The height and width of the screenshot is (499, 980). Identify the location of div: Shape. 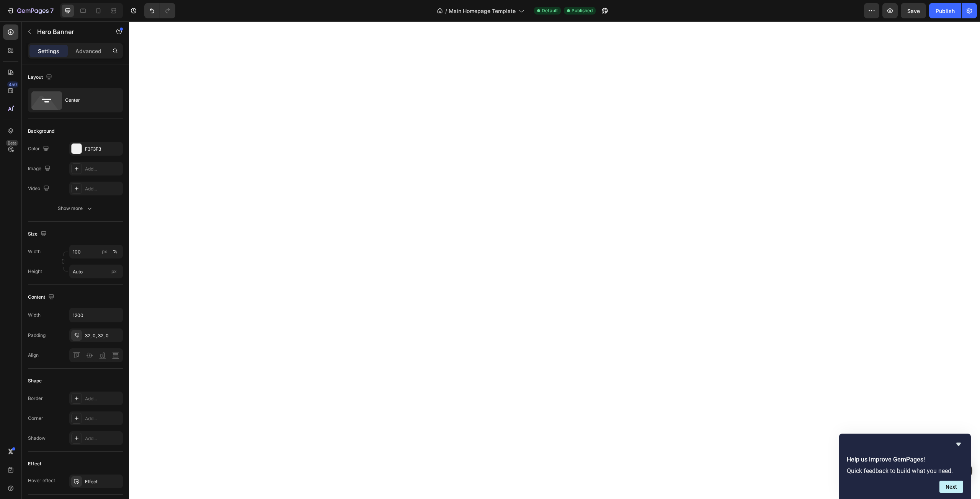
(34, 381).